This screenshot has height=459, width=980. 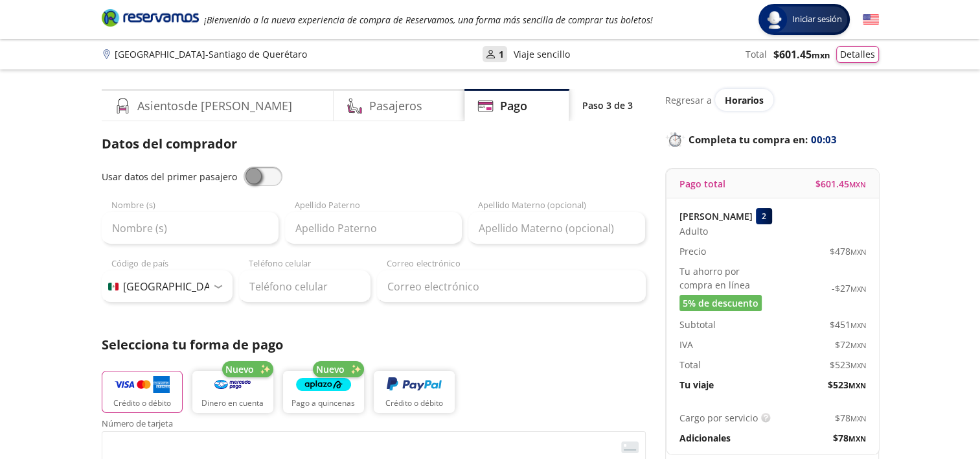 I want to click on p: Completa tu compra en :, so click(x=772, y=139).